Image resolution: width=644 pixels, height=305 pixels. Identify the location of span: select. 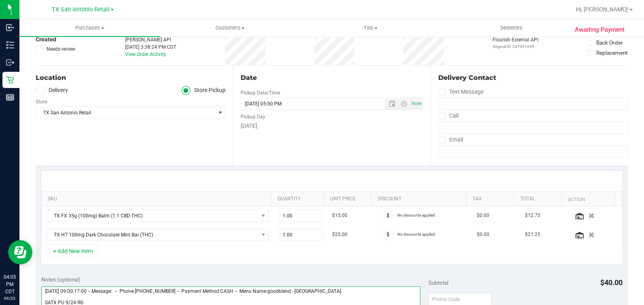
(220, 113).